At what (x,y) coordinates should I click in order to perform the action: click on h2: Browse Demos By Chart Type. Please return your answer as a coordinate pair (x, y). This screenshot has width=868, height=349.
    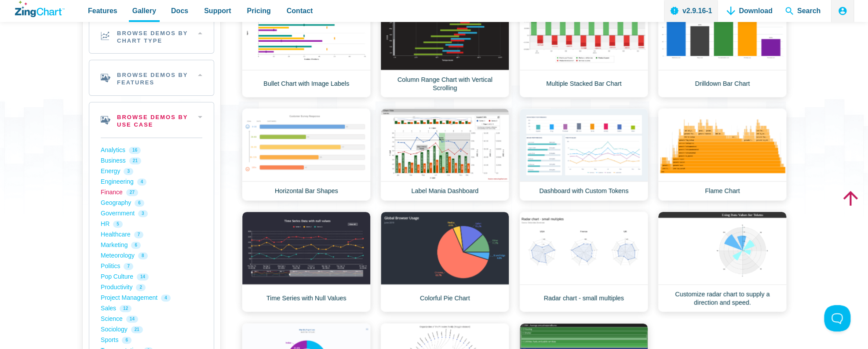
    Looking at the image, I should click on (151, 36).